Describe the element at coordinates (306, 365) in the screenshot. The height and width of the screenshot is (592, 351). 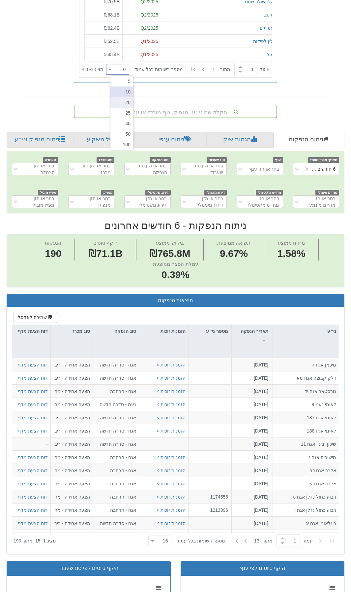
I see `div: מיכמן אגח ה` at that location.